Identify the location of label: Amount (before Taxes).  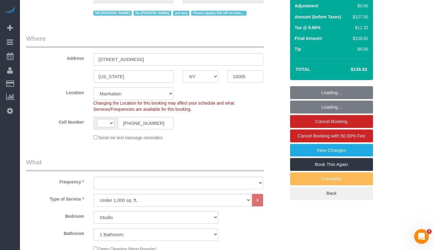
(318, 17).